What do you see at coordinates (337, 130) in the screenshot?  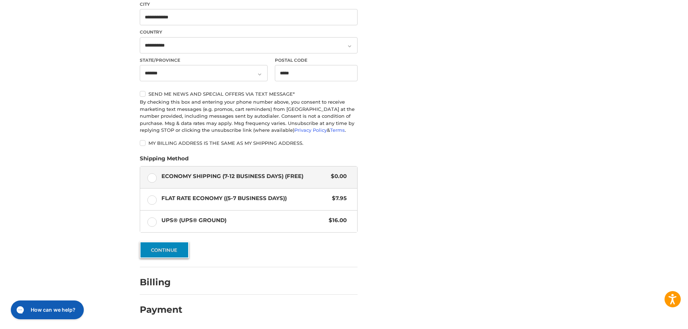 I see `a: Terms` at bounding box center [337, 130].